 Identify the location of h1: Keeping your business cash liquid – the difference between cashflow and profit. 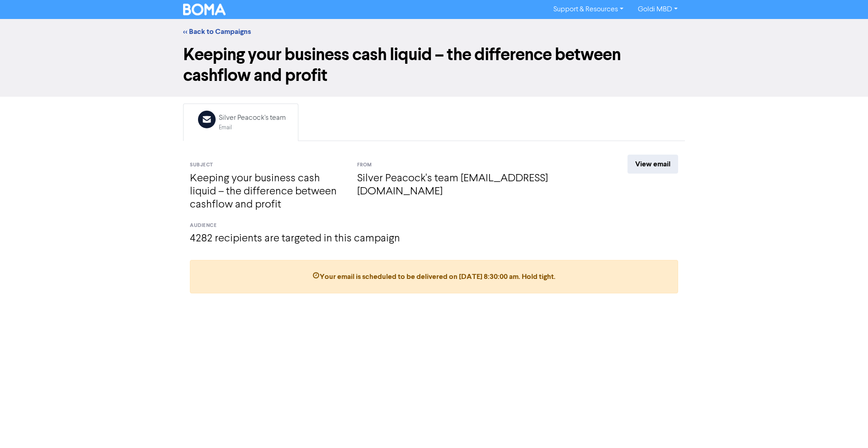
(434, 65).